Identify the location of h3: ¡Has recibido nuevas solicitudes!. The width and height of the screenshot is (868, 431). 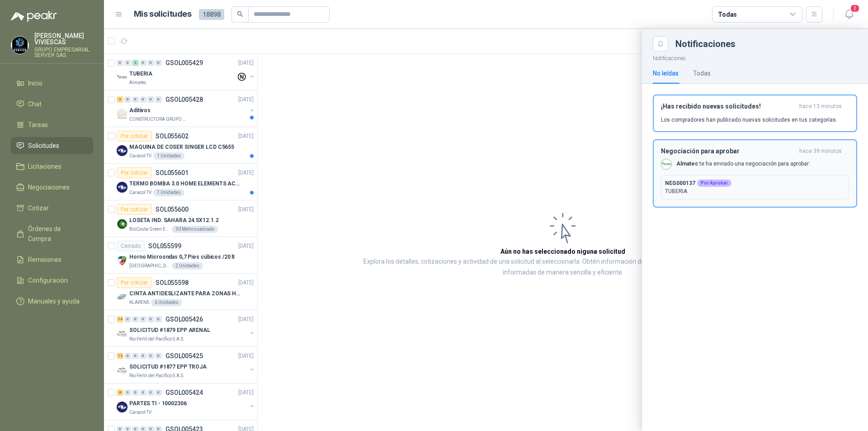
(729, 107).